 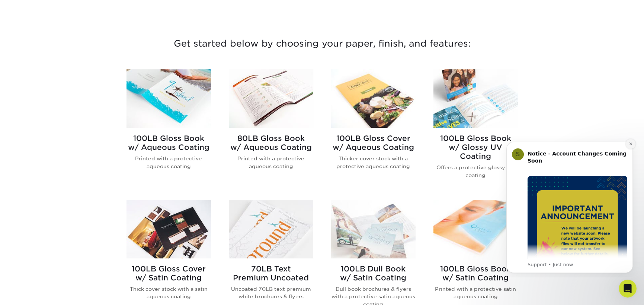 I want to click on img: 100LB Gloss Cover<br/>w/ Aqueous Coating Brochures & Flyers, so click(x=373, y=99).